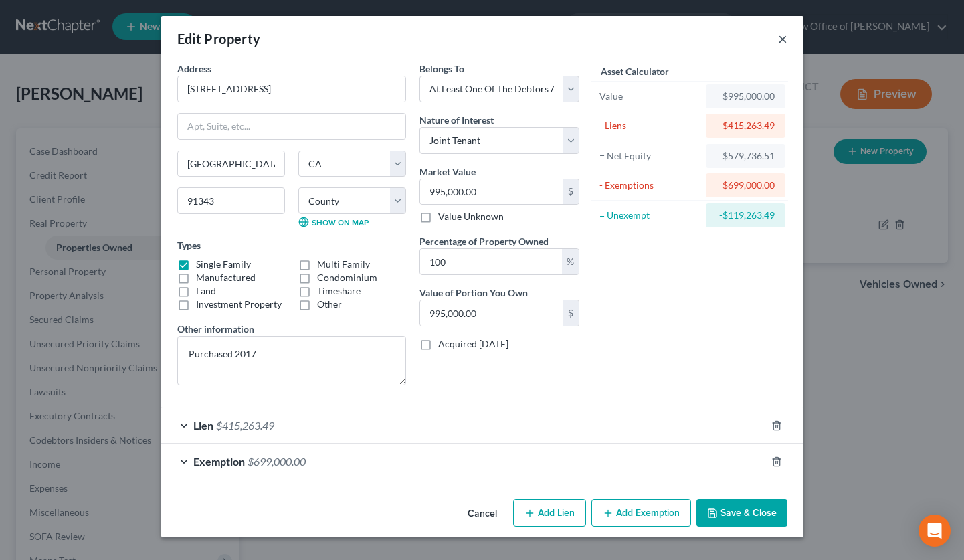 The height and width of the screenshot is (560, 964). I want to click on label: Timeshare, so click(338, 291).